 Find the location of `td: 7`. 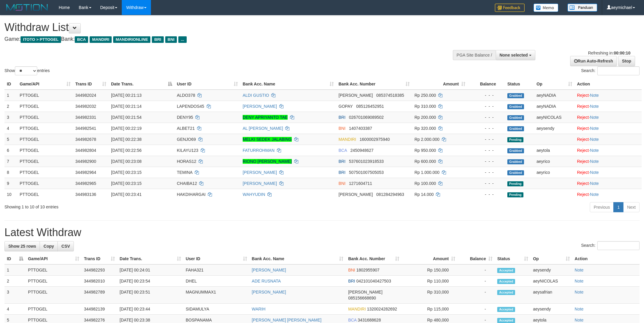

td: 7 is located at coordinates (11, 161).